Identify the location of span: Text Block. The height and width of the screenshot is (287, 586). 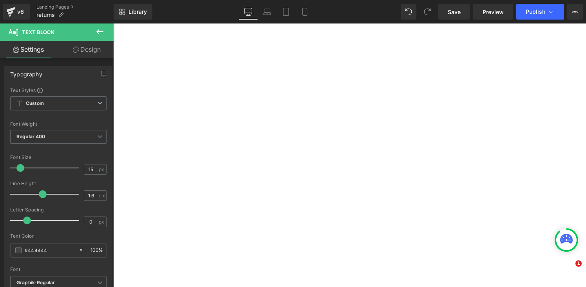
(38, 32).